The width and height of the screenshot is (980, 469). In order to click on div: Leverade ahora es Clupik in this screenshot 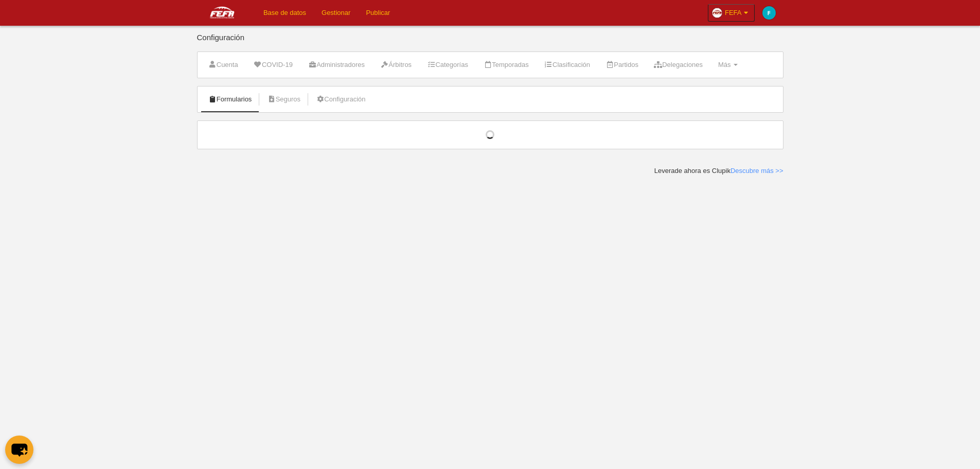, I will do `click(719, 170)`.